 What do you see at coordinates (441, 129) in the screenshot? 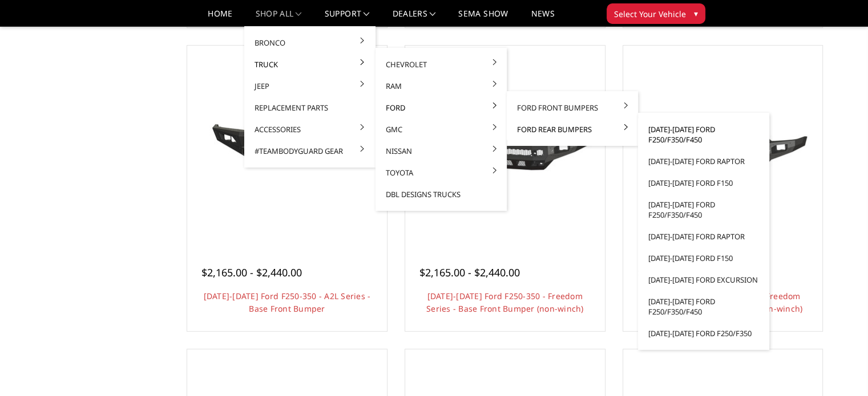
I see `a: GMC` at bounding box center [441, 129].